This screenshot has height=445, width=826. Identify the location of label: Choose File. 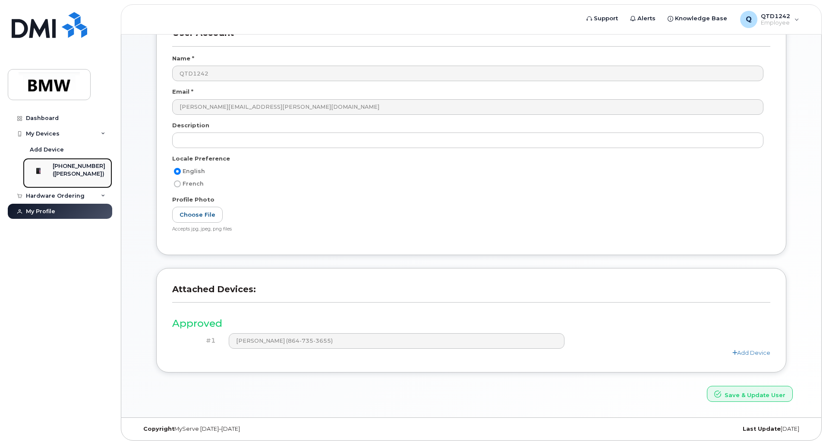
(197, 214).